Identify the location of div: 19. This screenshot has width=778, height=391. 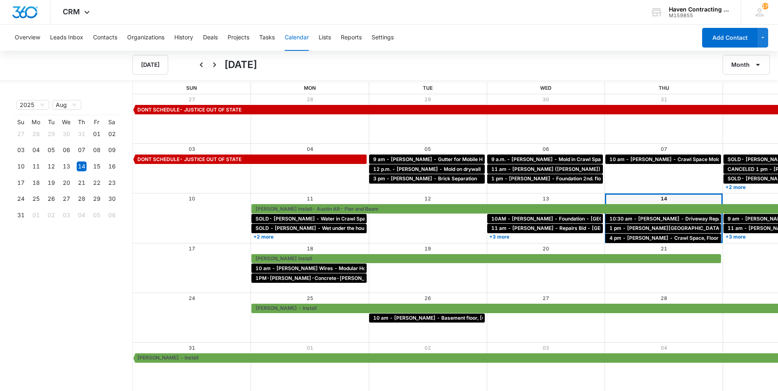
(51, 183).